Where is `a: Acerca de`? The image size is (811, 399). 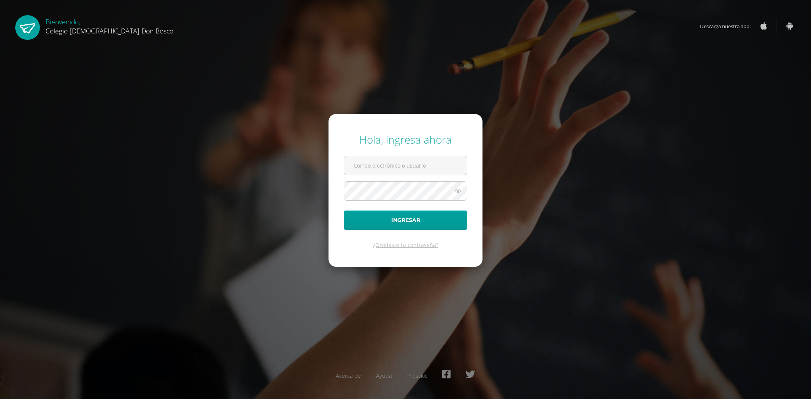
a: Acerca de is located at coordinates (348, 375).